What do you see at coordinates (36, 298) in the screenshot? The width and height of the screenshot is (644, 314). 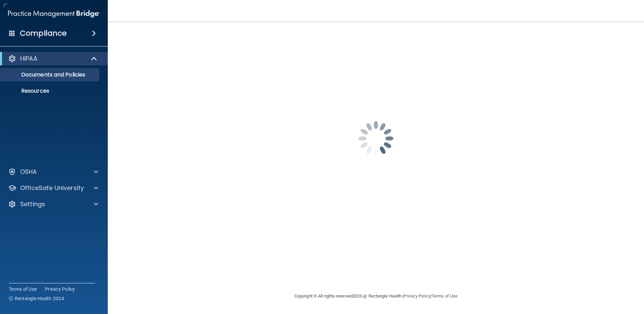 I see `span: Ⓒ Rectangle Health 2024` at bounding box center [36, 298].